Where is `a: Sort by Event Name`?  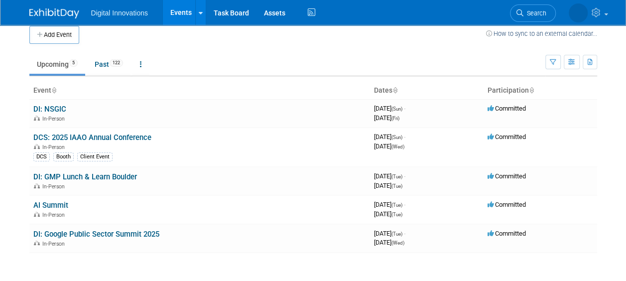
a: Sort by Event Name is located at coordinates (54, 90).